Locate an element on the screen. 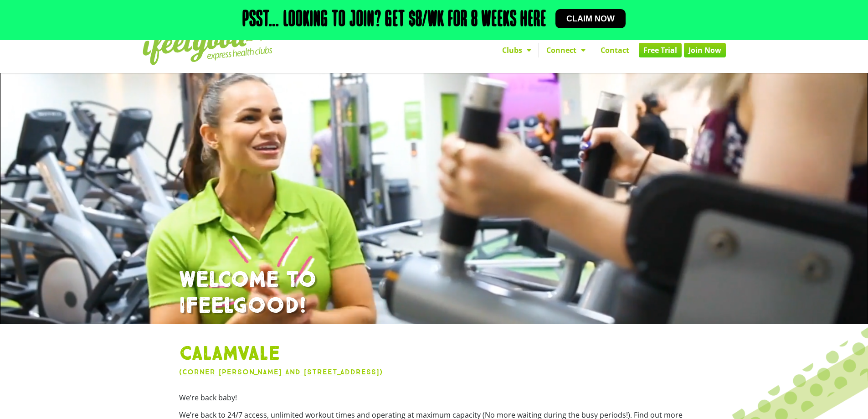 The image size is (868, 419). a: Contact is located at coordinates (615, 50).